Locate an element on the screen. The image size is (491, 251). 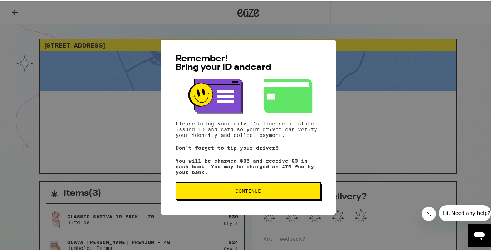
p: Don't forget to tip your driver! is located at coordinates (248, 147).